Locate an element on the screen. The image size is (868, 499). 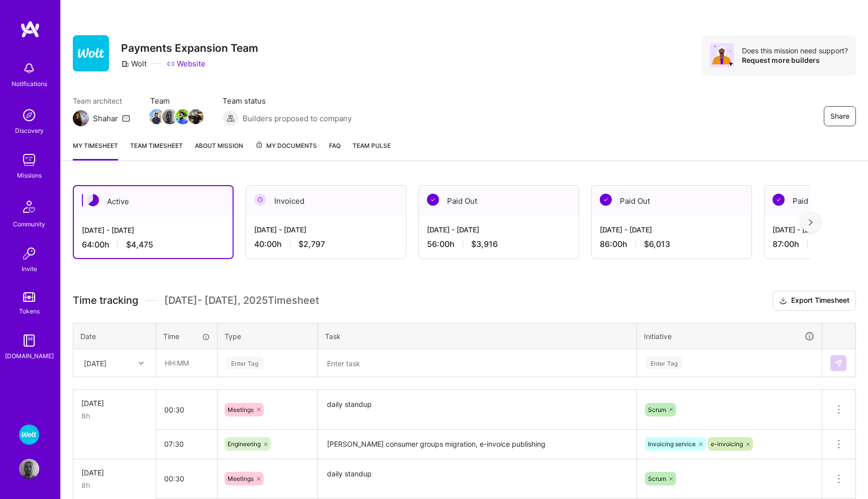
i: icon Chevron is located at coordinates (142, 363).